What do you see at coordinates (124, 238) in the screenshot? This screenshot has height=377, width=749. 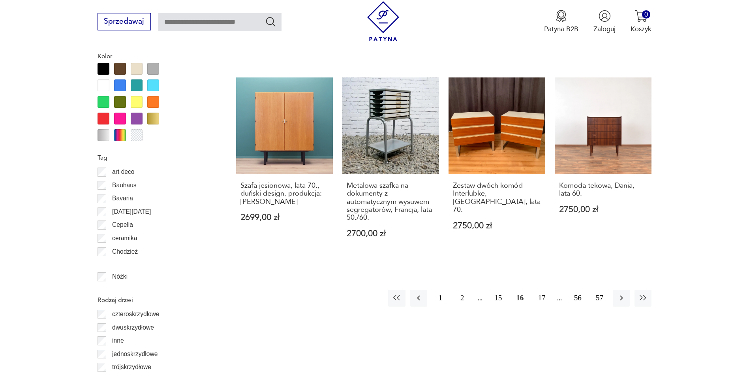 I see `p: ceramika` at bounding box center [124, 238].